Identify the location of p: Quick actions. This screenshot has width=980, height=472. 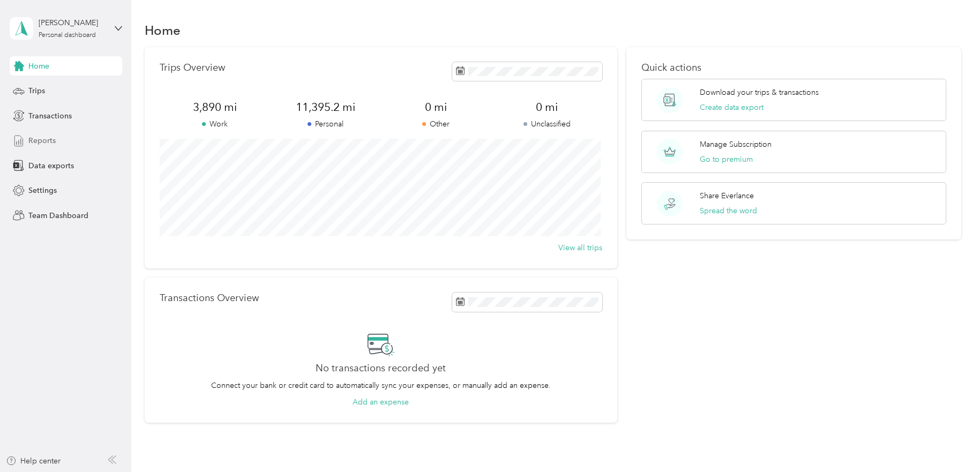
(793, 67).